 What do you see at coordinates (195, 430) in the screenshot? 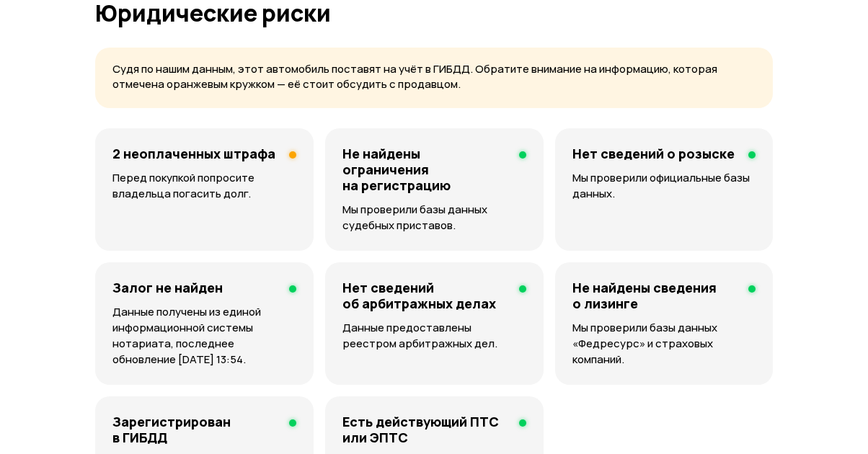
I see `h4: Зарегистрирован в ГИБДД` at bounding box center [195, 430].